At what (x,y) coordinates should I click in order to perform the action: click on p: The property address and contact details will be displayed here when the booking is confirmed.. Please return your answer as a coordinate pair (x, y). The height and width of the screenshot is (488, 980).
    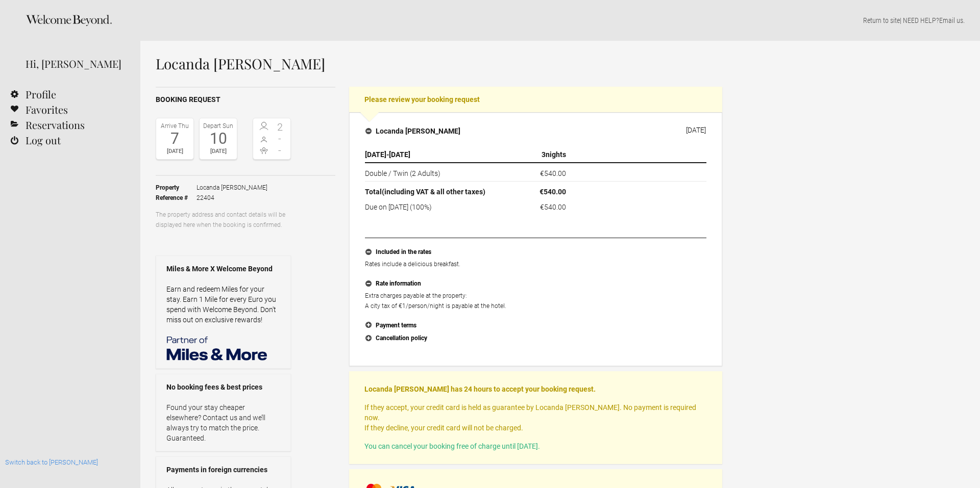
    Looking at the image, I should click on (223, 220).